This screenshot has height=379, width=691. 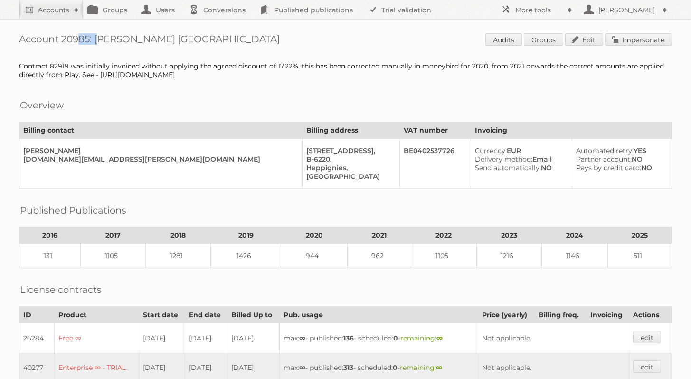 I want to click on span: Pays by credit card:, so click(x=608, y=168).